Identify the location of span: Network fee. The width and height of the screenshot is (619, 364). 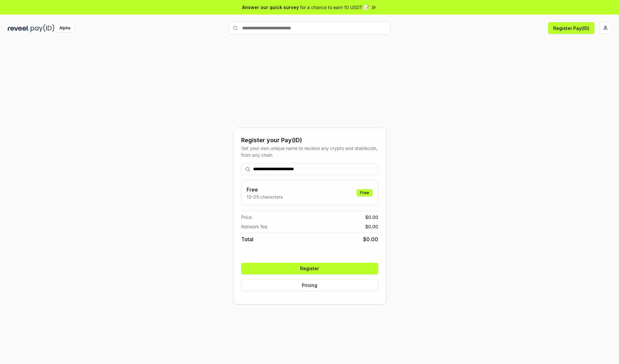
(254, 226).